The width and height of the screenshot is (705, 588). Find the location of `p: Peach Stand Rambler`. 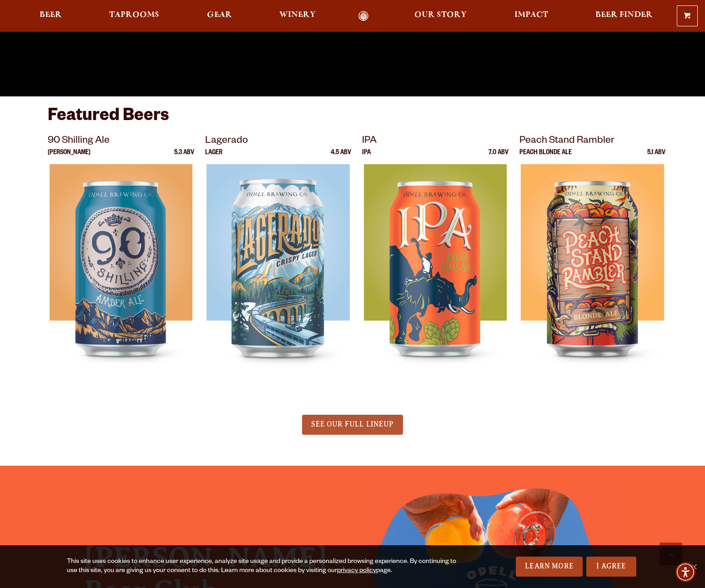

p: Peach Stand Rambler is located at coordinates (593, 142).